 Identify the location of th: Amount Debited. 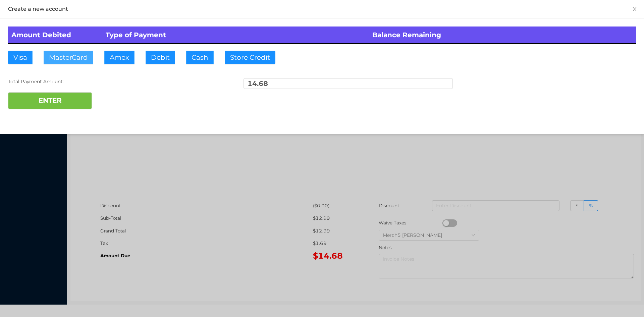
(55, 35).